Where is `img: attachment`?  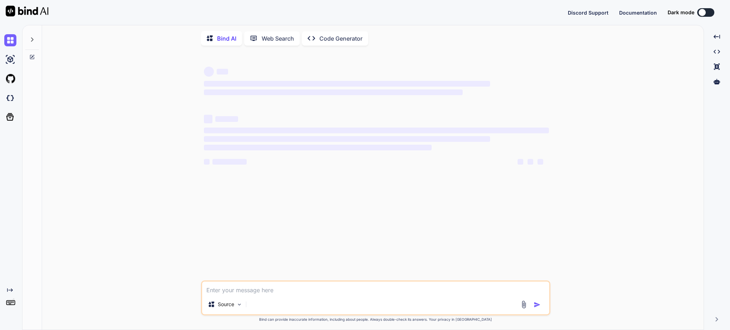
img: attachment is located at coordinates (523, 304).